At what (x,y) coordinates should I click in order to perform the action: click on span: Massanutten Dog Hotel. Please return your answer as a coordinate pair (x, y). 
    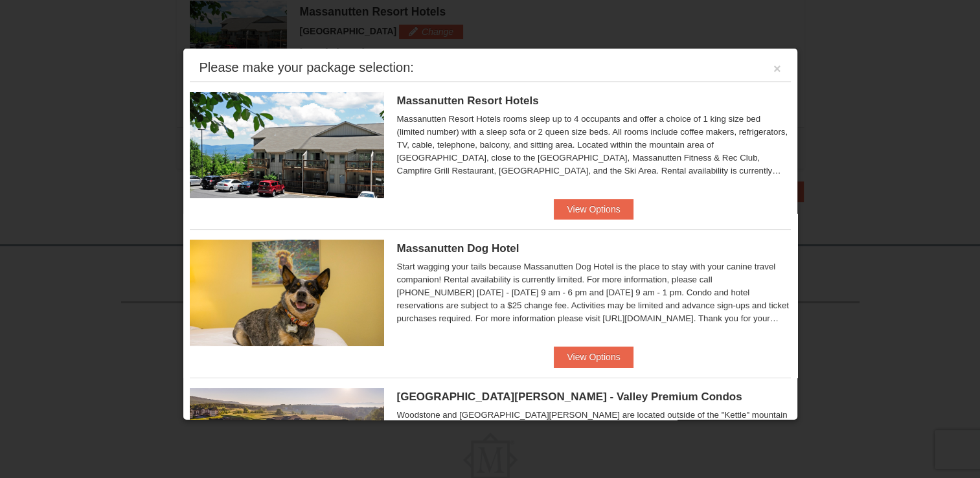
    Looking at the image, I should click on (458, 248).